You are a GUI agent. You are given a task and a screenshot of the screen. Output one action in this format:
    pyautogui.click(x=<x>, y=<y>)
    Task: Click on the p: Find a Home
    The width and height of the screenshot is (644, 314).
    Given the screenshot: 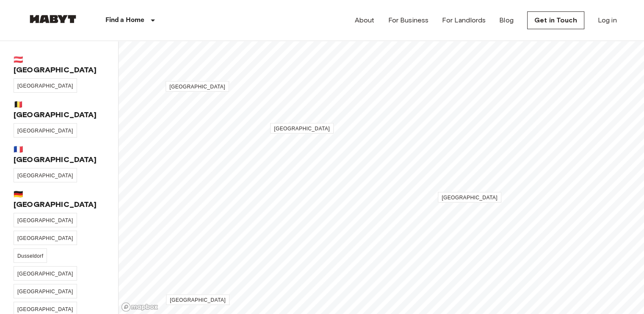 What is the action you would take?
    pyautogui.click(x=125, y=20)
    